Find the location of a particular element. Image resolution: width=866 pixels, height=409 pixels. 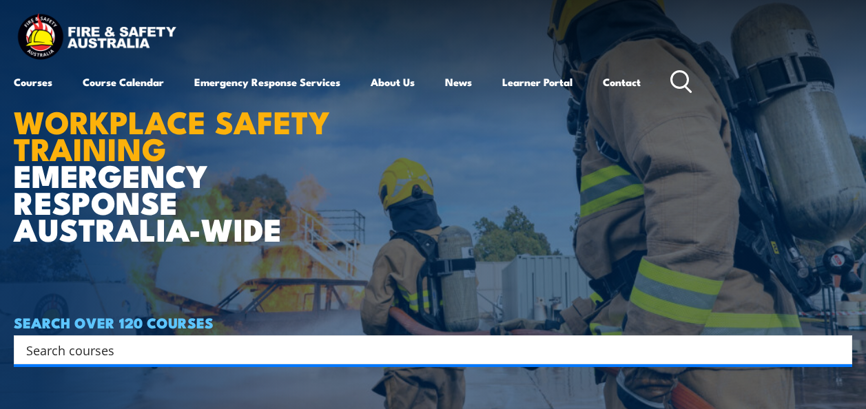

input: Search input is located at coordinates (424, 350).